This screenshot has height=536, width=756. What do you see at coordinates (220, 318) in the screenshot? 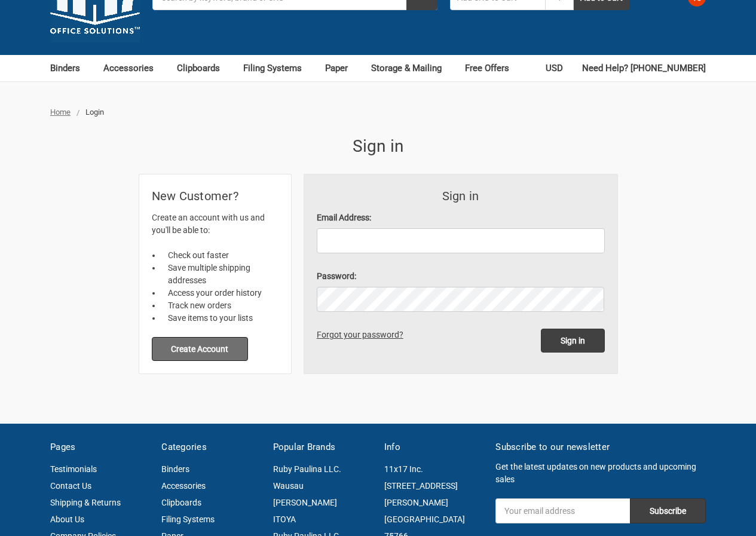
I see `li: Save items to your lists` at bounding box center [220, 318].